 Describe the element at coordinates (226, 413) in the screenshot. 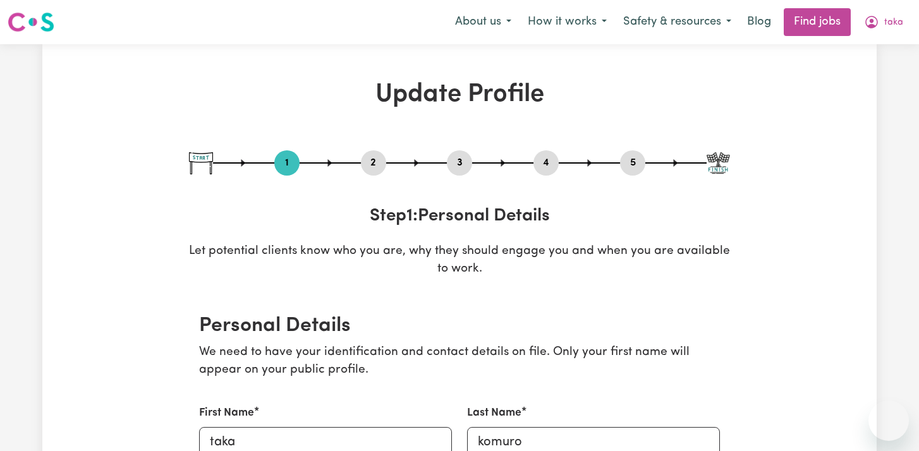

I see `label: First Name` at that location.